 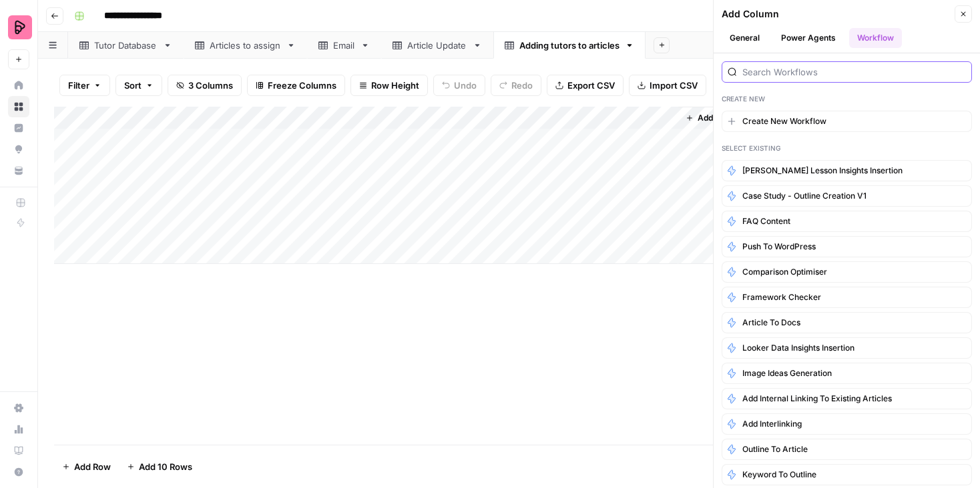 What do you see at coordinates (125, 45) in the screenshot?
I see `a: Tutor Database` at bounding box center [125, 45].